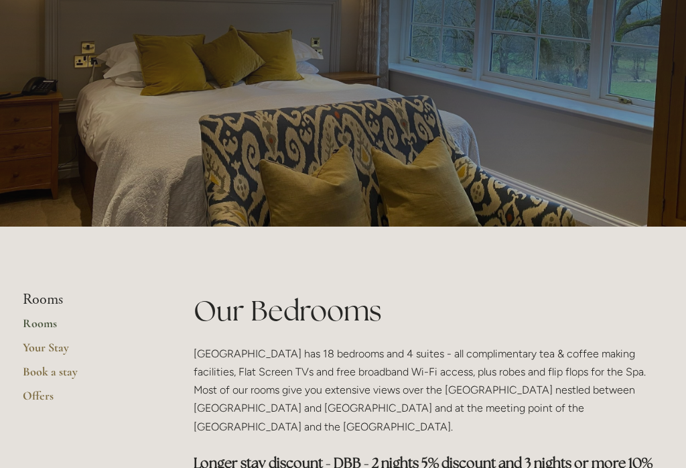 The height and width of the screenshot is (468, 686). Describe the element at coordinates (86, 328) in the screenshot. I see `a: Rooms` at that location.